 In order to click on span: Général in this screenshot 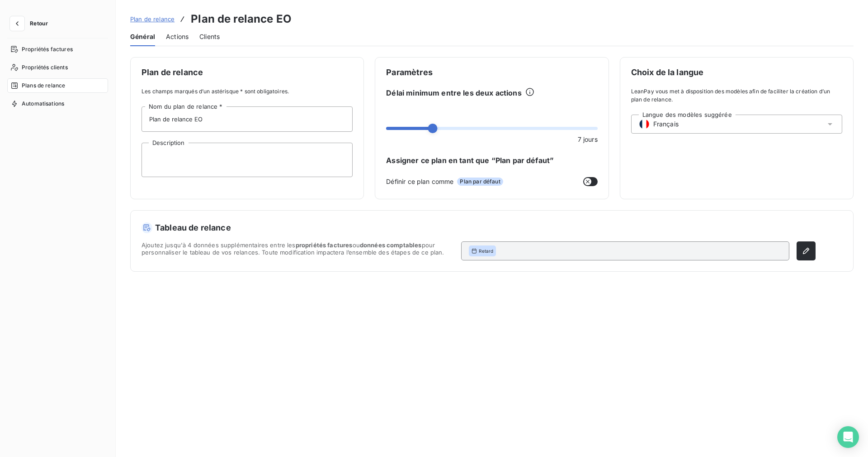, I will do `click(142, 37)`.